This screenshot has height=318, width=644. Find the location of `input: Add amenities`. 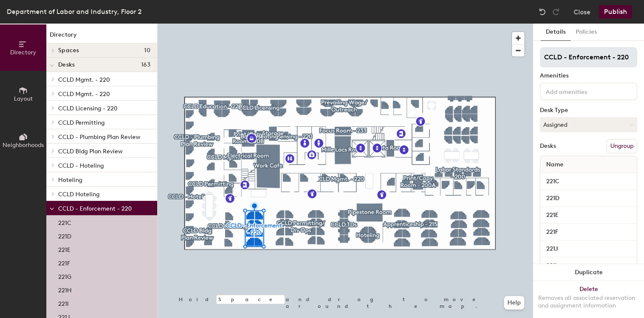

input: Add amenities is located at coordinates (582, 91).